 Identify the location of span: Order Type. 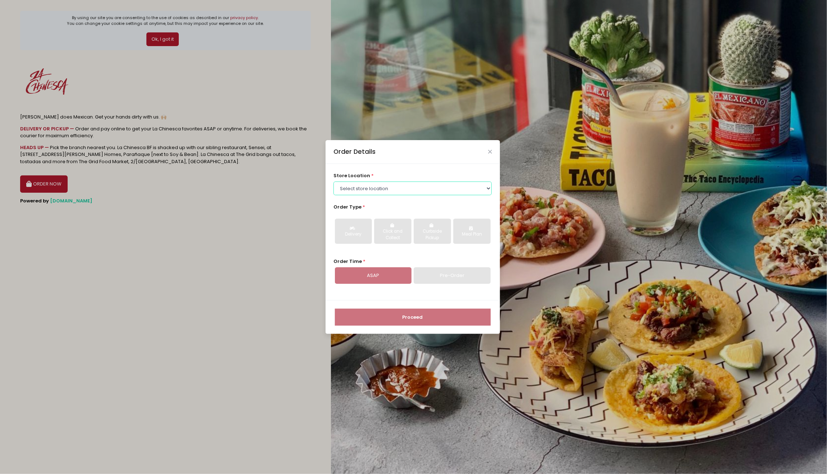
(348, 207).